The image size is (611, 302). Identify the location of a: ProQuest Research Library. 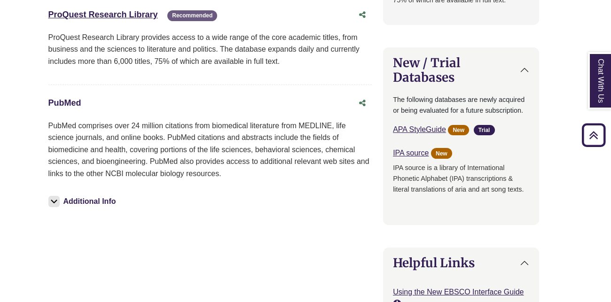
(103, 15).